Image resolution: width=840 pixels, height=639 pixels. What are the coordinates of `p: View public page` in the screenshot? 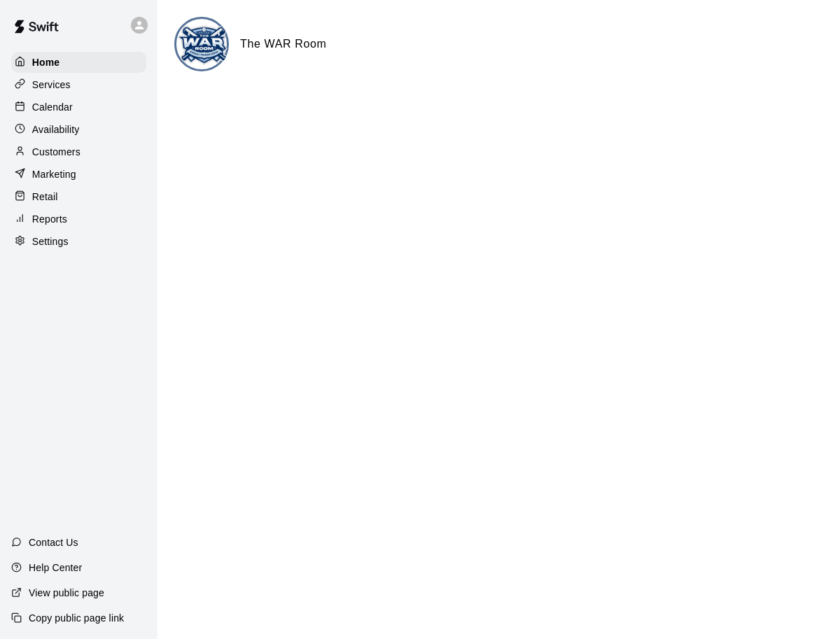 It's located at (66, 593).